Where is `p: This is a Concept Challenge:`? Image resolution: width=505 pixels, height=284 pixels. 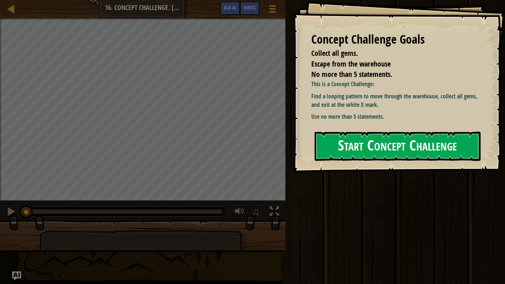
p: This is a Concept Challenge: is located at coordinates (395, 84).